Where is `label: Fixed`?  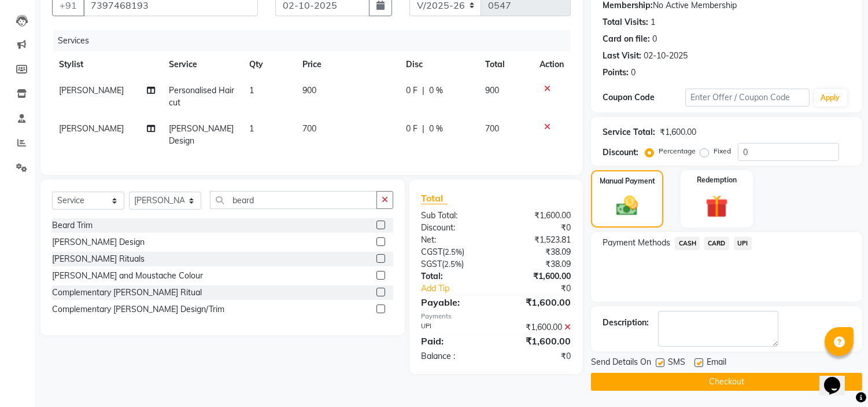 label: Fixed is located at coordinates (722, 151).